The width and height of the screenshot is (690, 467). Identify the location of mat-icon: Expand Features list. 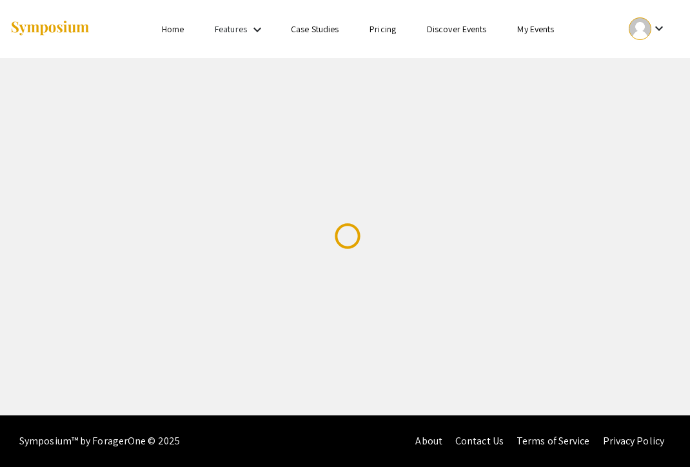
(257, 30).